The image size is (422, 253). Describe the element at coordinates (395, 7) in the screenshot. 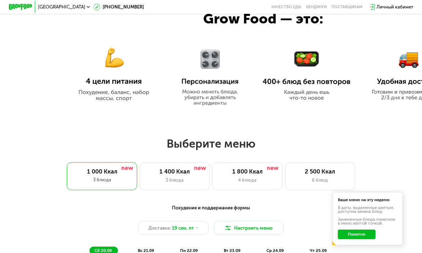

I see `div: Личный кабинет` at that location.